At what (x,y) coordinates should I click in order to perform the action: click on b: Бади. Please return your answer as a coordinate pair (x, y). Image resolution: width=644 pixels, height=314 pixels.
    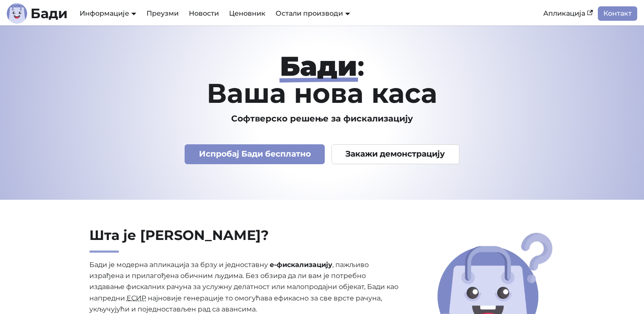
    Looking at the image, I should click on (49, 14).